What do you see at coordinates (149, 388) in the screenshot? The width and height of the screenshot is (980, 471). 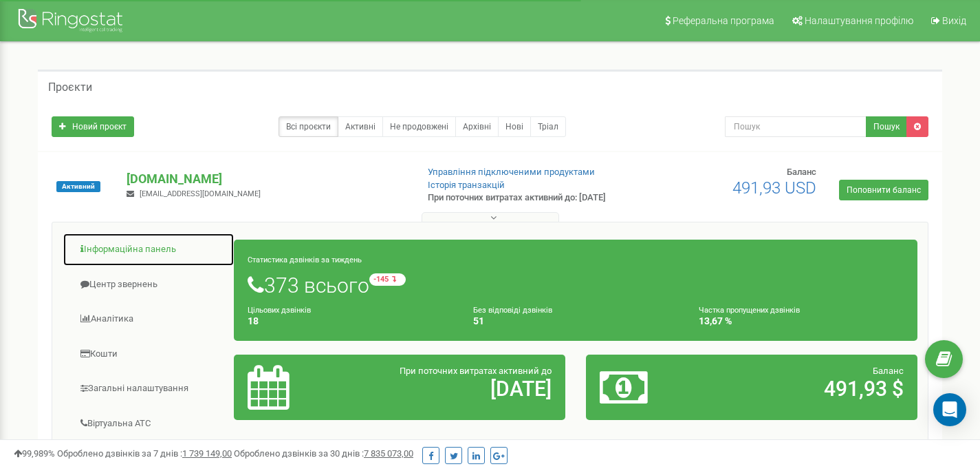 I see `a: Загальні налаштування` at bounding box center [149, 388].